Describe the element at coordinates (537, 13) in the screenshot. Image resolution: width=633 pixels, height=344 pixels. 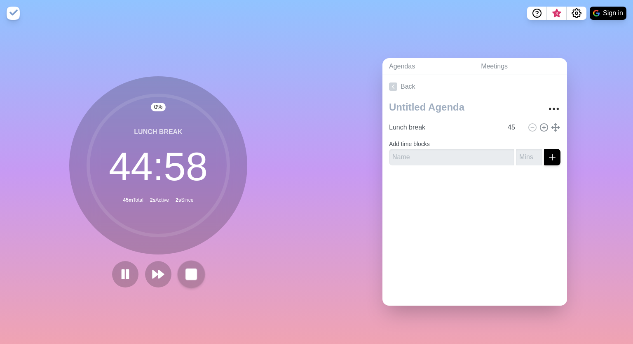
I see `button: Help` at that location.